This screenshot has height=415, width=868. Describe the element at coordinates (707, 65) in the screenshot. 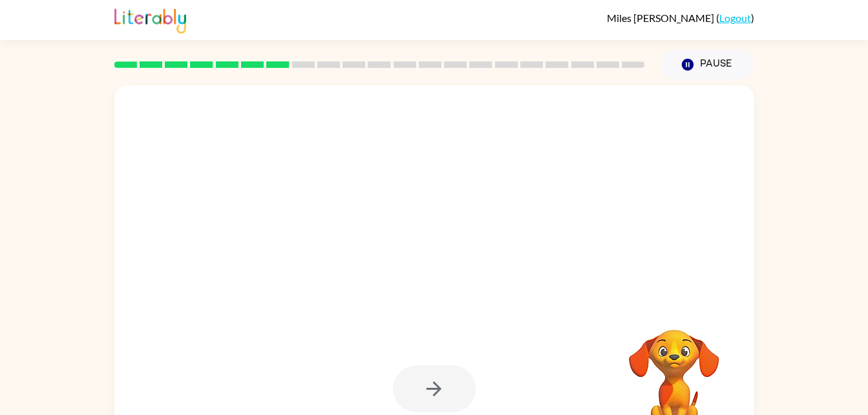

I see `button: Pause` at that location.